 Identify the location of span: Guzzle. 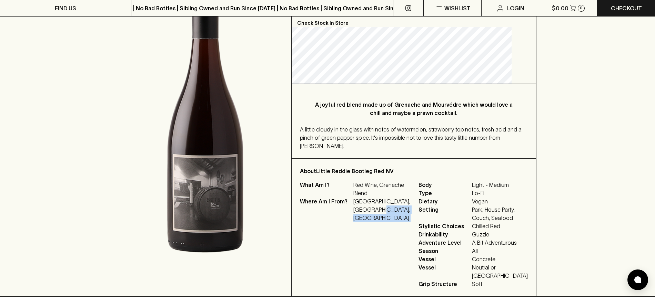
(500, 235).